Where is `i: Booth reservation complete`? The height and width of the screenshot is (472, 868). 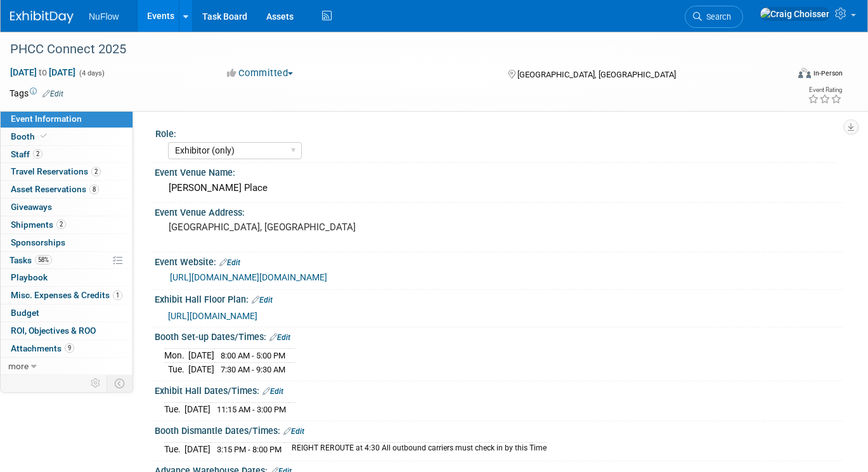
i: Booth reservation complete is located at coordinates (44, 136).